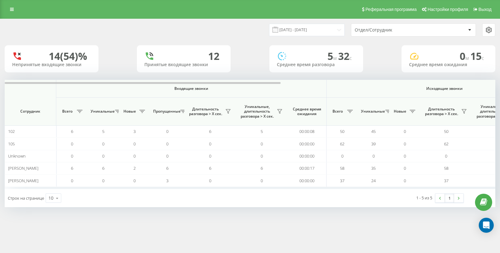 The height and width of the screenshot is (253, 500). I want to click on a: 1, so click(449, 198).